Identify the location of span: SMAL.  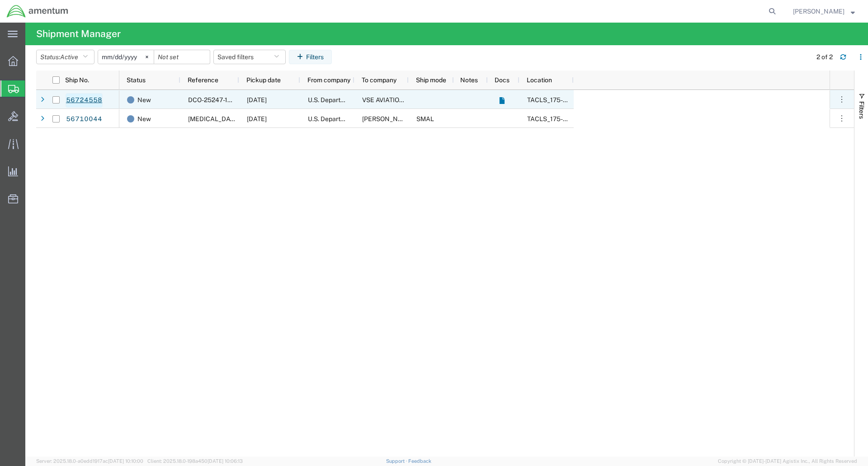
(425, 119).